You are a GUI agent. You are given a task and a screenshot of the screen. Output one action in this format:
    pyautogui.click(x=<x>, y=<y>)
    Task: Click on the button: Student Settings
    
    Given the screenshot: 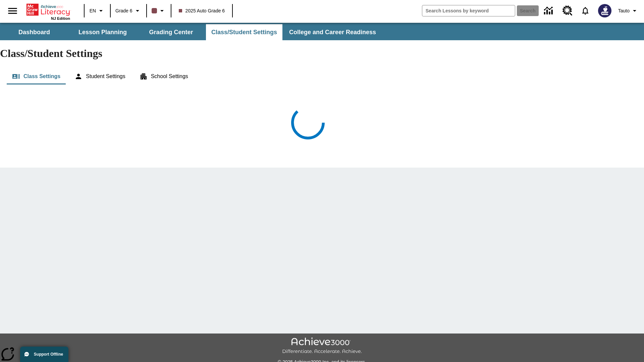 What is the action you would take?
    pyautogui.click(x=100, y=76)
    